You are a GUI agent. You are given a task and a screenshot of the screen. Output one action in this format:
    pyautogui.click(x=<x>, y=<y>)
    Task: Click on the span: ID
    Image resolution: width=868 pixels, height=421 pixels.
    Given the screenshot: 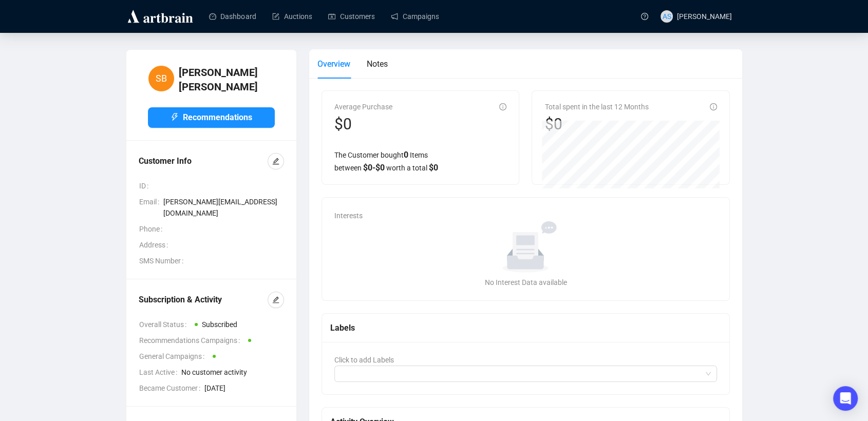 What is the action you would take?
    pyautogui.click(x=146, y=186)
    